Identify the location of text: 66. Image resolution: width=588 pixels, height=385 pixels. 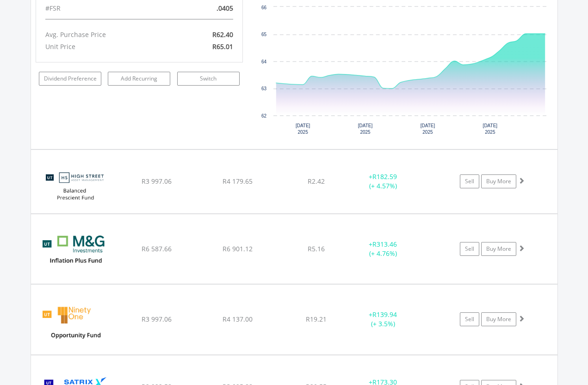
(264, 8).